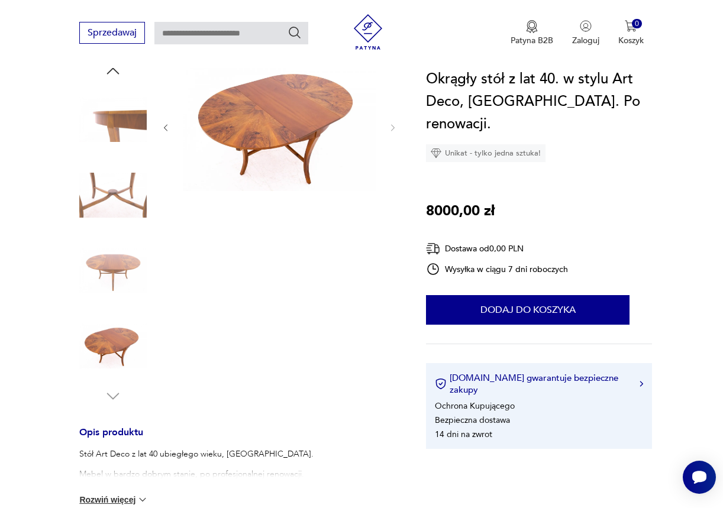 This screenshot has width=723, height=508. Describe the element at coordinates (460, 211) in the screenshot. I see `p: 8000,00 zł` at that location.